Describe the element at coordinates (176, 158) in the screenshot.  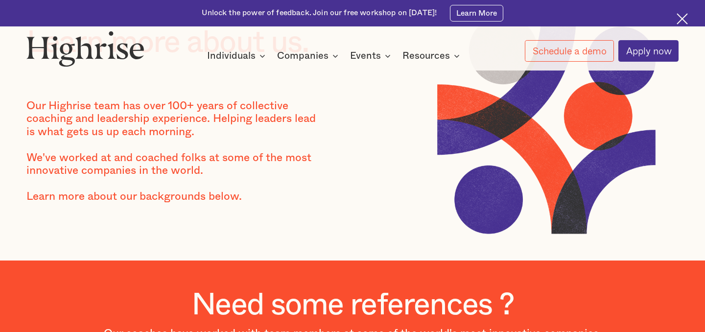
I see `div: Our Highrise team has over 100+ years of collective coaching and leadership experience. Helping l...` at that location.